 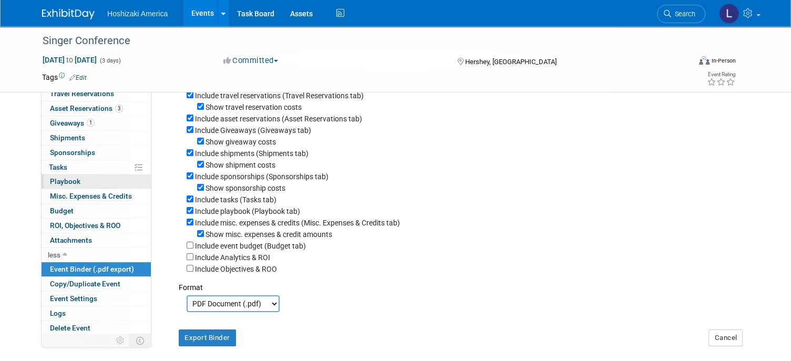 I want to click on a: Event Settings, so click(x=96, y=299).